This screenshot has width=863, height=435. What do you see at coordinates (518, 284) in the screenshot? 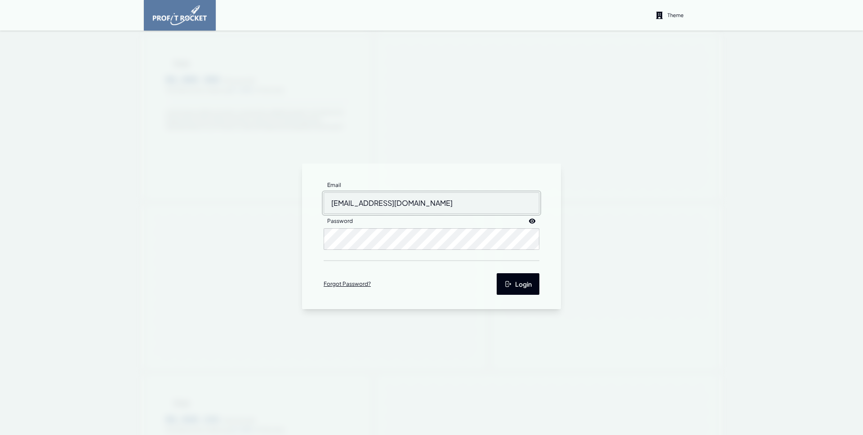
I see `button: Login` at bounding box center [518, 284].